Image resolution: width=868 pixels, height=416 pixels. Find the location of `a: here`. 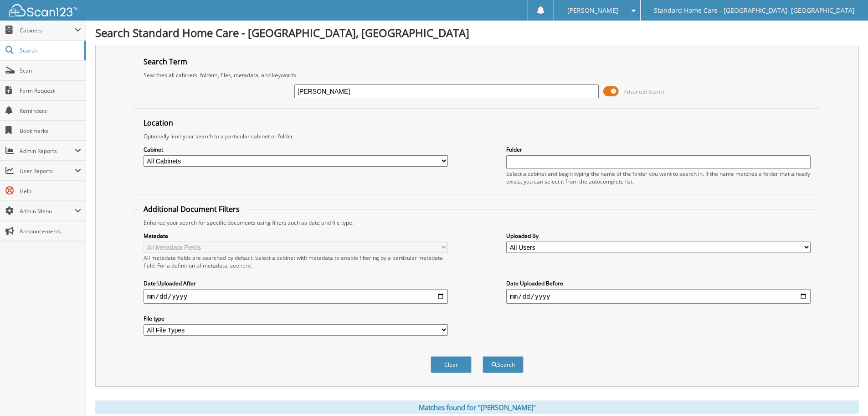

a: here is located at coordinates (245, 265).